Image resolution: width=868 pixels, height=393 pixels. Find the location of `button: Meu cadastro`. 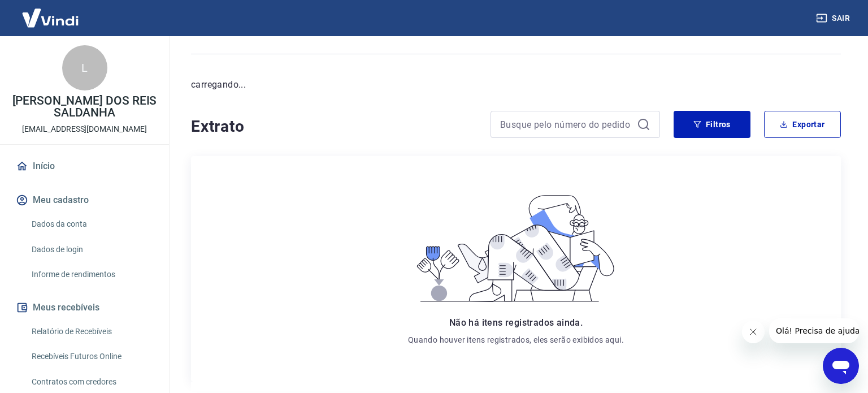

button: Meu cadastro is located at coordinates (85, 200).